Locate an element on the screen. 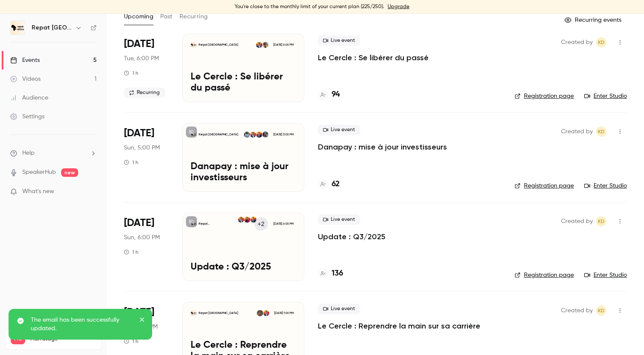 This screenshot has height=355, width=644. div: +2 is located at coordinates (261, 223).